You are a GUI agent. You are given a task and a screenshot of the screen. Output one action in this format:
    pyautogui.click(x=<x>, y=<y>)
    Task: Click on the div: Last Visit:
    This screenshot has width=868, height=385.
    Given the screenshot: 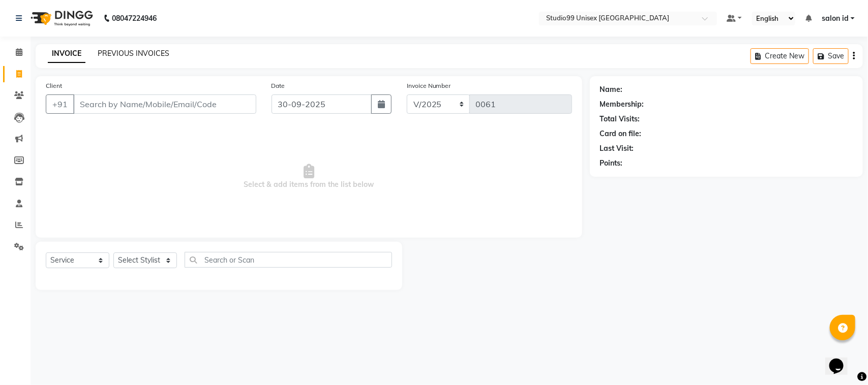 What is the action you would take?
    pyautogui.click(x=617, y=148)
    